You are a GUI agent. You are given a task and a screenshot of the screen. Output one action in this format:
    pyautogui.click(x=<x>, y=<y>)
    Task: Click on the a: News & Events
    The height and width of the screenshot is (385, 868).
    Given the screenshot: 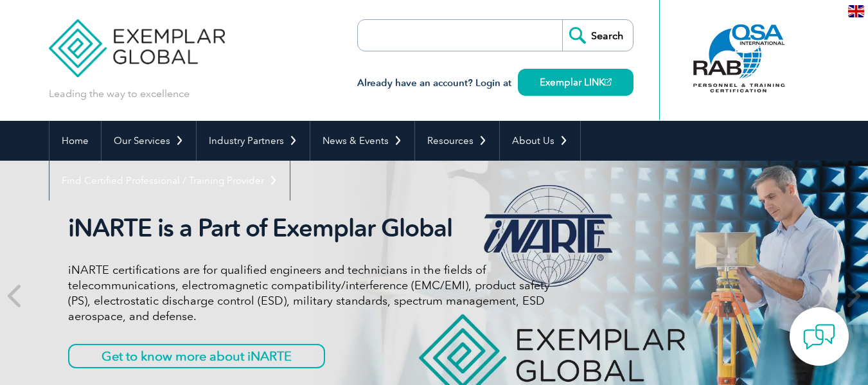 What is the action you would take?
    pyautogui.click(x=362, y=140)
    